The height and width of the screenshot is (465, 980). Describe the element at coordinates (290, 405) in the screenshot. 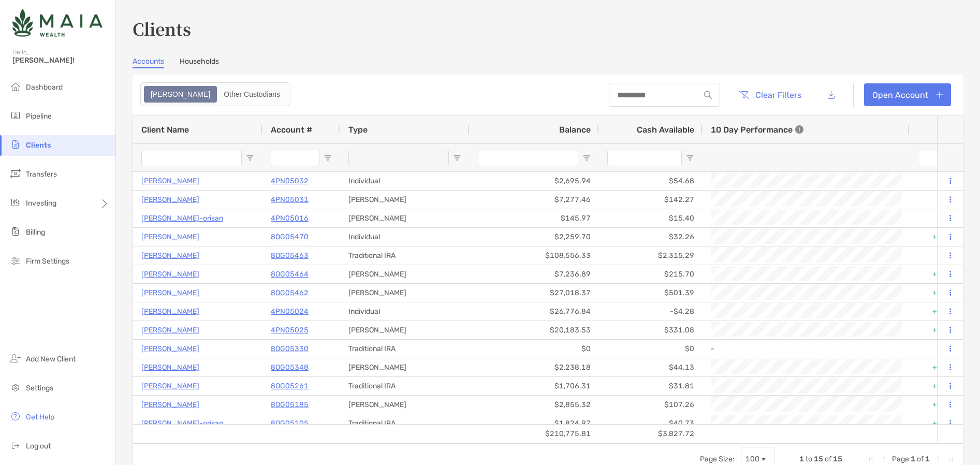

I see `p: 8OG05185` at that location.